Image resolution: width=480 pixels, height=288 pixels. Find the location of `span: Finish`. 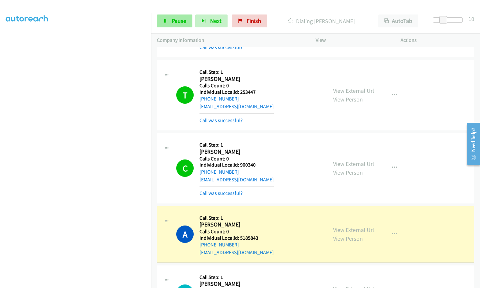

span: Finish is located at coordinates (254, 21).